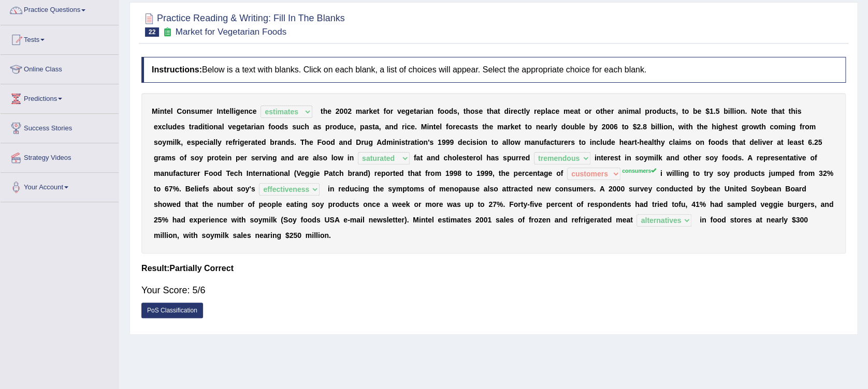 The height and width of the screenshot is (389, 868). Describe the element at coordinates (680, 127) in the screenshot. I see `b: w` at that location.